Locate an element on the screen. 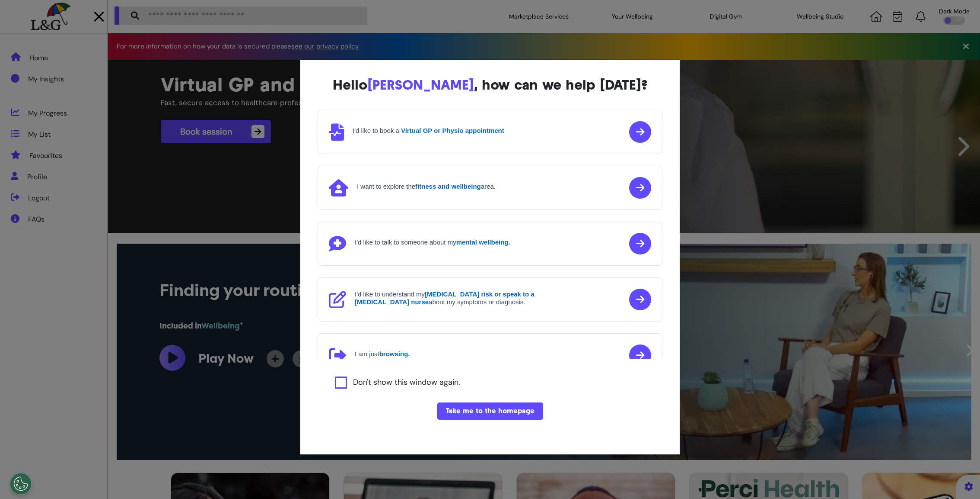 This screenshot has width=980, height=499. strong: Virtual GP or Physio appointment is located at coordinates (452, 130).